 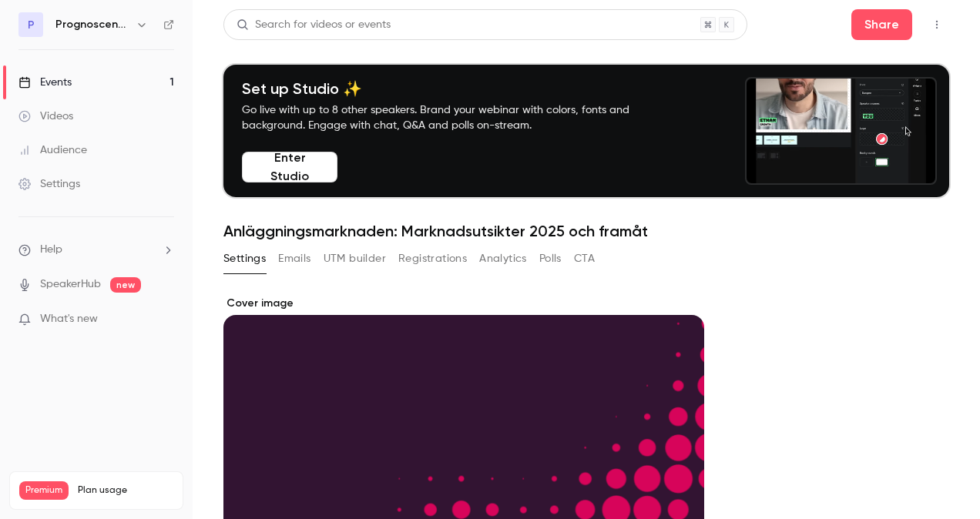 What do you see at coordinates (584, 259) in the screenshot?
I see `button: CTA` at bounding box center [584, 259].